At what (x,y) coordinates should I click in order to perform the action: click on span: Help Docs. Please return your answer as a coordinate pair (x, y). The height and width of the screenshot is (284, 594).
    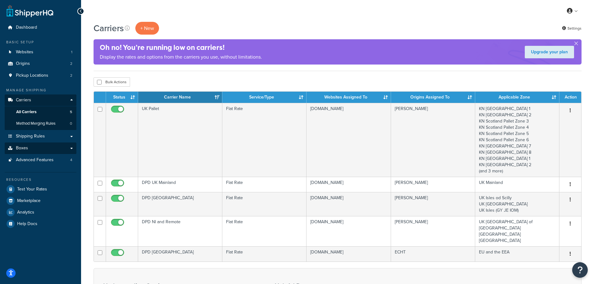
    Looking at the image, I should click on (27, 224).